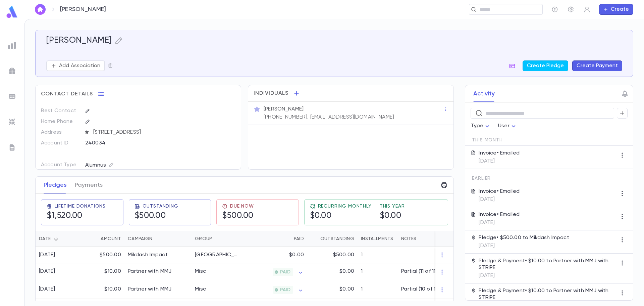 This screenshot has width=644, height=306. What do you see at coordinates (421, 289) in the screenshot?
I see `div: Partial (10 of 11):` at bounding box center [421, 289].